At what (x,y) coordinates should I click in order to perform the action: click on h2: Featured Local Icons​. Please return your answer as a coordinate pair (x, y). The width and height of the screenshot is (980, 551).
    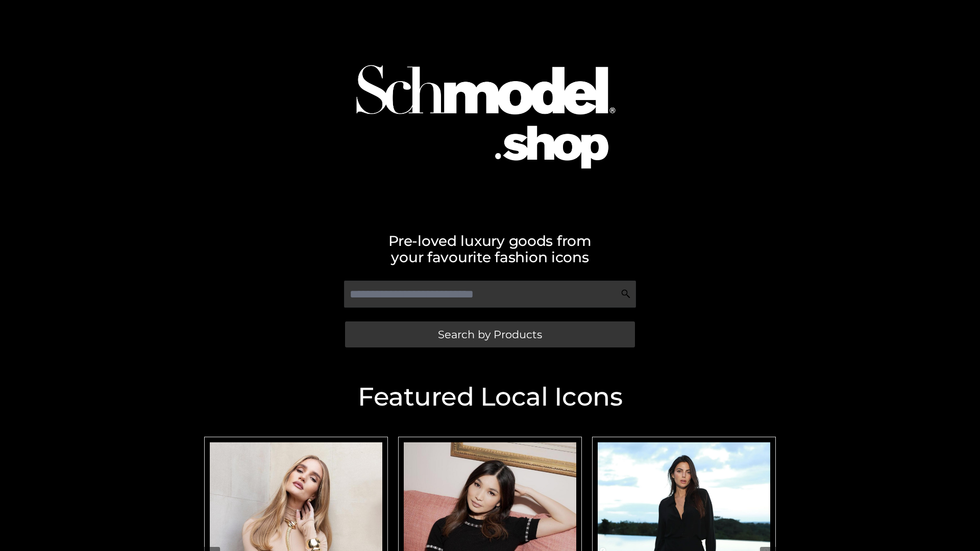
    Looking at the image, I should click on (490, 397).